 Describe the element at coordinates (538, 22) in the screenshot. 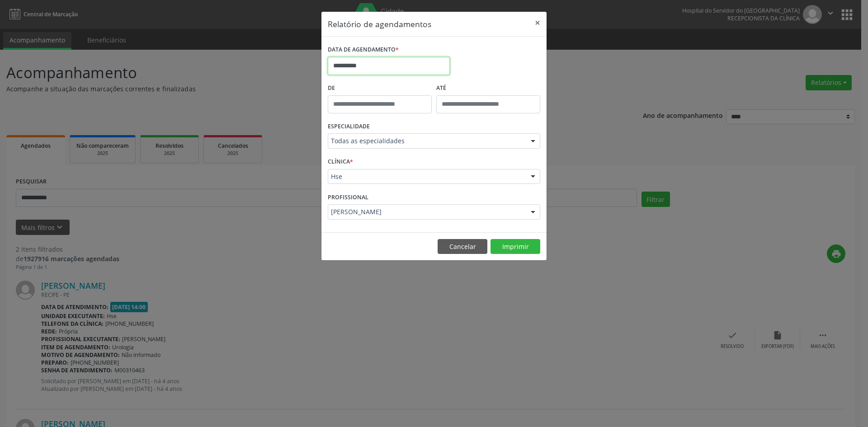

I see `button: Close` at that location.